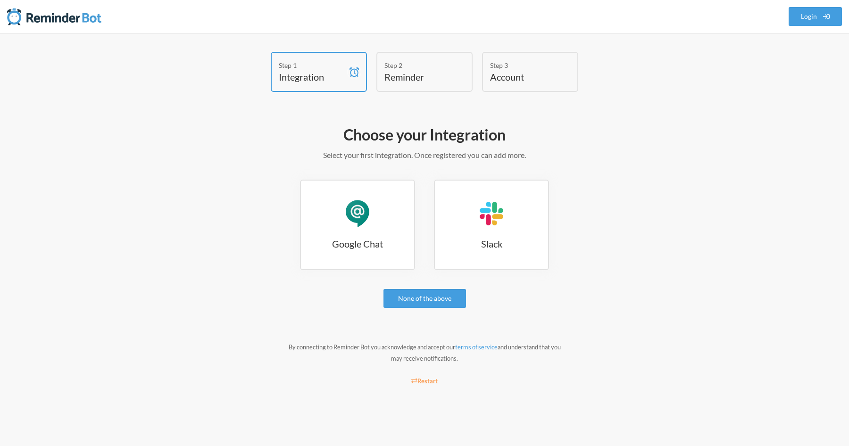  What do you see at coordinates (424, 135) in the screenshot?
I see `h2: Choose your Integration` at bounding box center [424, 135].